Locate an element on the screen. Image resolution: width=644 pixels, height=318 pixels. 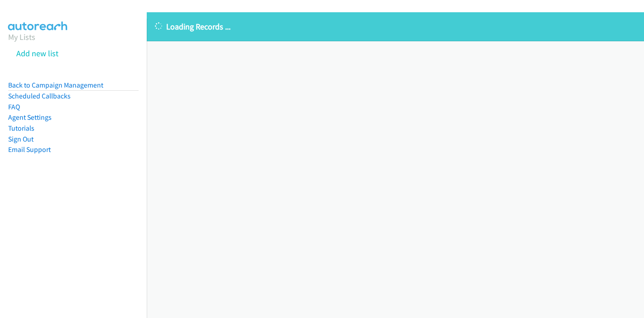
a: FAQ is located at coordinates (14, 106).